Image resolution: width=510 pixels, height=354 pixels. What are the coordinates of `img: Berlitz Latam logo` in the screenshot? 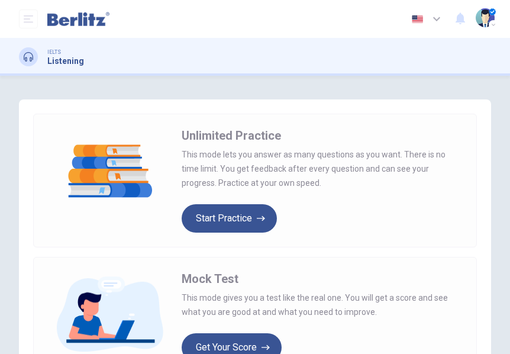 It's located at (78, 19).